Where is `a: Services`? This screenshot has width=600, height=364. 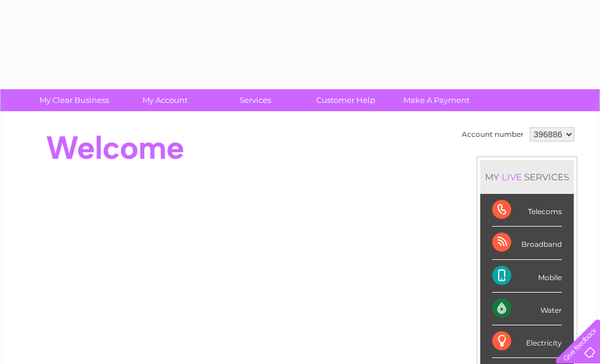 a: Services is located at coordinates (255, 100).